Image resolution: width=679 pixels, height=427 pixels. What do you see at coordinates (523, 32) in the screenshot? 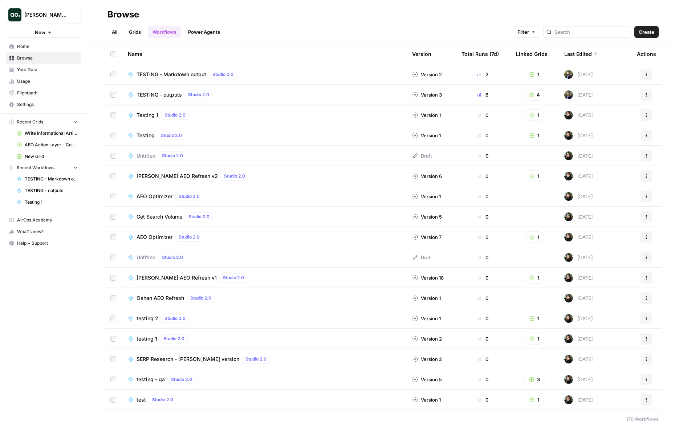
I see `span: Filter` at bounding box center [523, 32].